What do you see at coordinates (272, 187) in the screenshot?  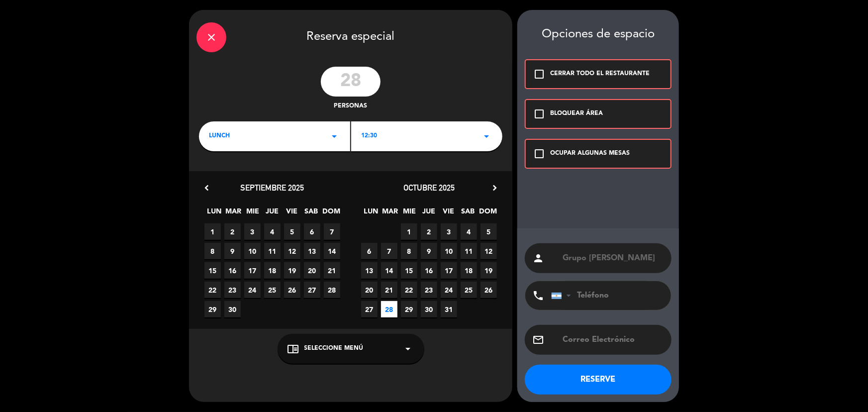 I see `span: septiembre 2025` at bounding box center [272, 187].